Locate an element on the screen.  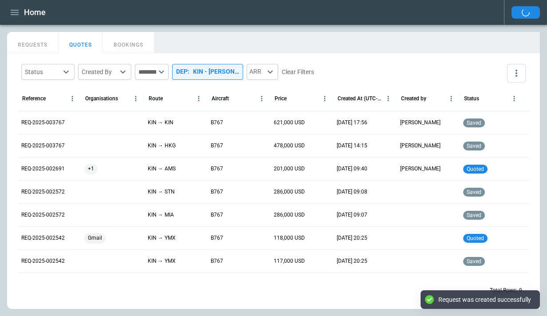
p: KIN → AMS is located at coordinates (161, 169).